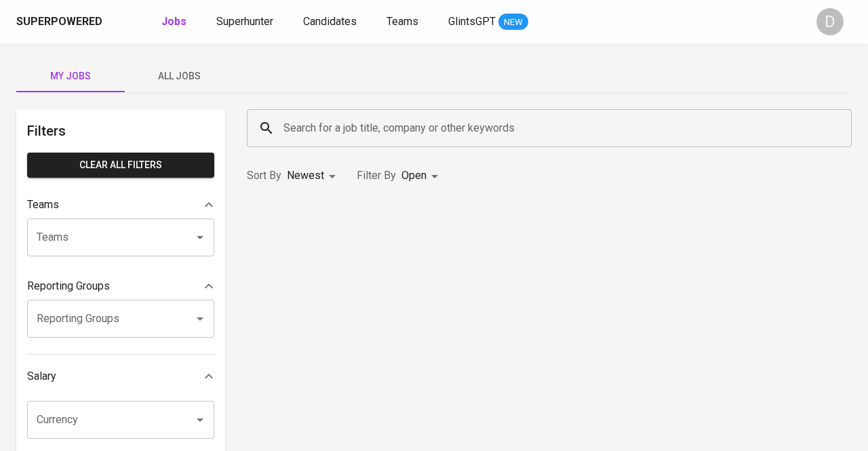 The width and height of the screenshot is (868, 451). What do you see at coordinates (121, 131) in the screenshot?
I see `h6: Filters` at bounding box center [121, 131].